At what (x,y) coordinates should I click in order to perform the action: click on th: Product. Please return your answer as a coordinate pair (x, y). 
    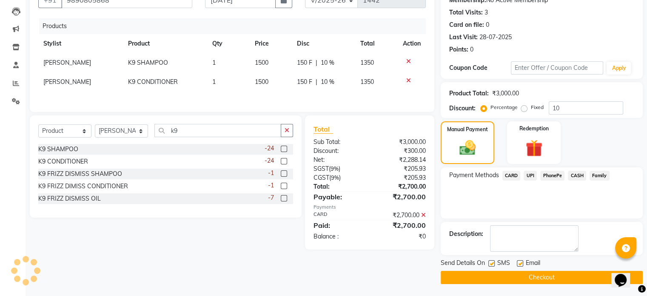
    Looking at the image, I should click on (165, 43).